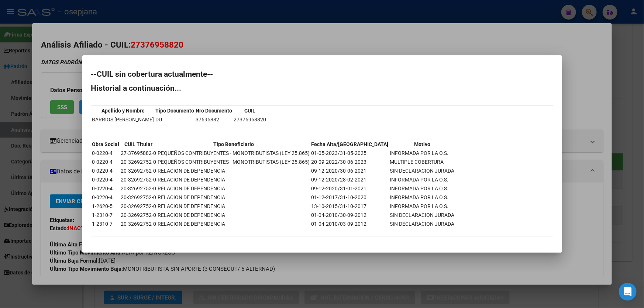 The image size is (644, 308). What do you see at coordinates (322, 74) in the screenshot?
I see `h2: --CUIL sin cobertura actualmente--` at bounding box center [322, 74].